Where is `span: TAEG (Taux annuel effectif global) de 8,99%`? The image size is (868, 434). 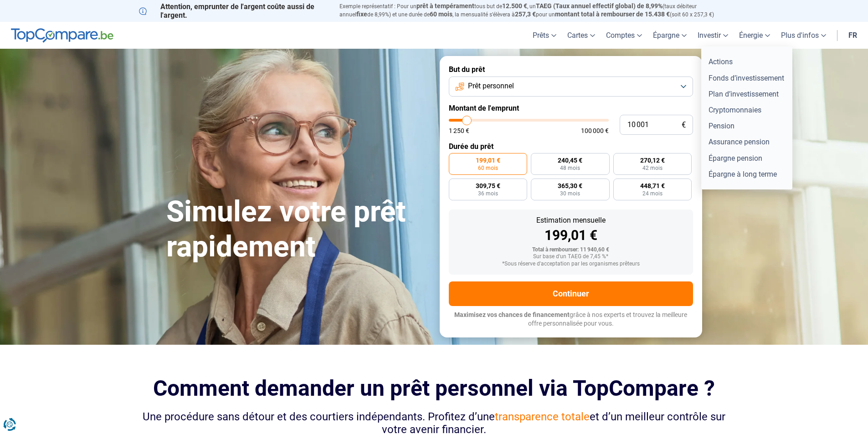 span: TAEG (Taux annuel effectif global) de 8,99% is located at coordinates (599, 6).